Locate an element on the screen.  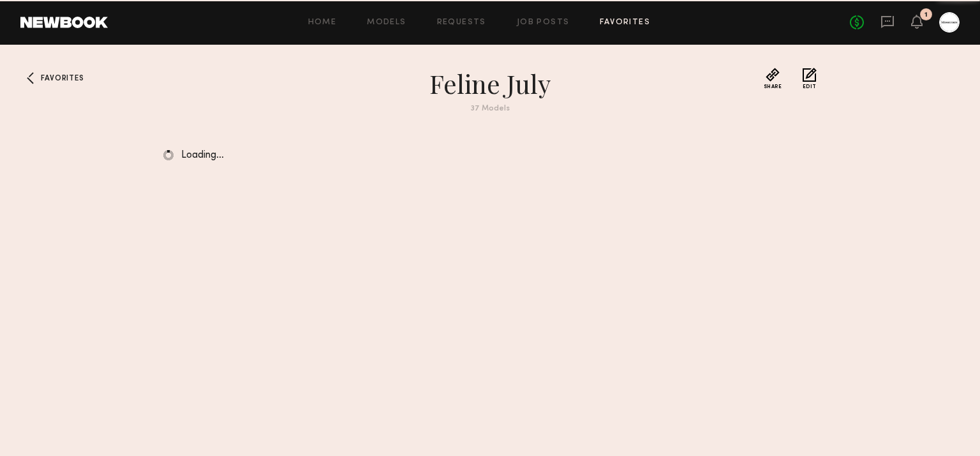
a: Job Posts is located at coordinates (543, 23).